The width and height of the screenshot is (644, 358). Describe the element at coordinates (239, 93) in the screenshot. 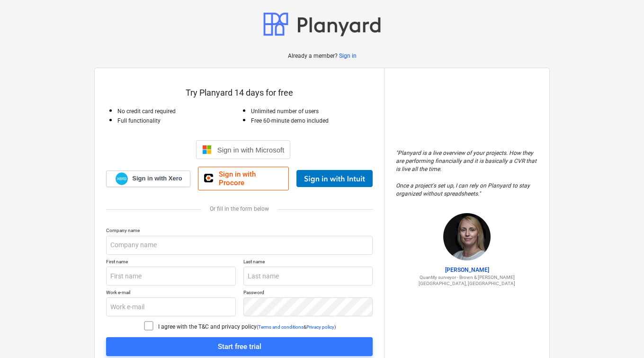

I see `p: Try Planyard 14 days for free` at that location.